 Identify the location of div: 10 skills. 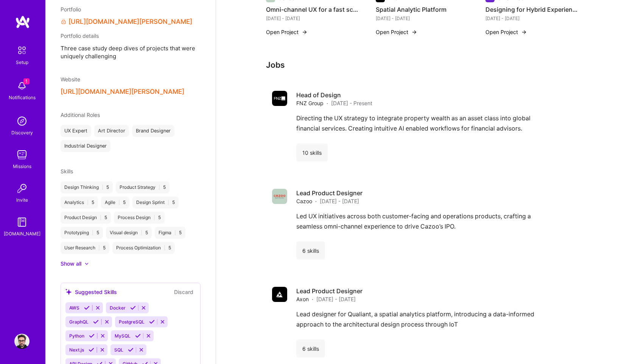
(312, 153).